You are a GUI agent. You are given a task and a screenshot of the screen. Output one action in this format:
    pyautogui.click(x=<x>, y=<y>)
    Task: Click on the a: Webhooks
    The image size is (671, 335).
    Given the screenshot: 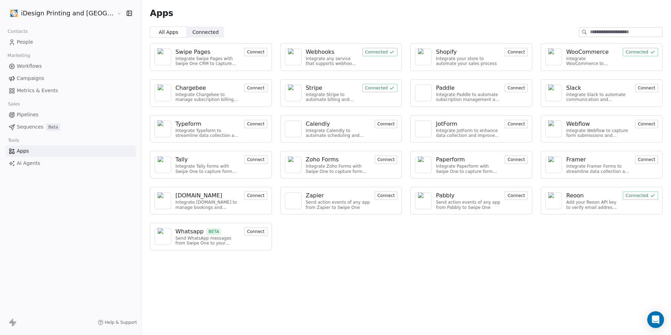 What is the action you would take?
    pyautogui.click(x=332, y=52)
    